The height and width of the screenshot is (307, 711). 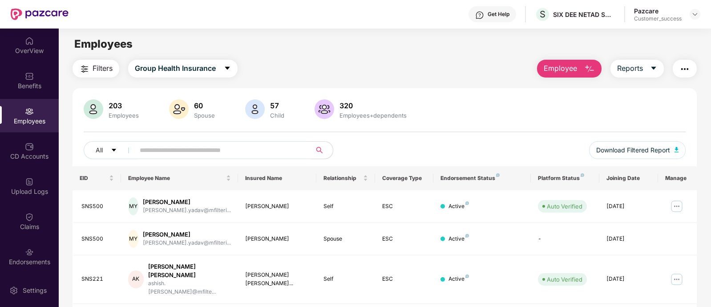 I want to click on img: svg+xml;base64,PHN2ZyBpZD0iQ0RfQWNjb3VudHMiIGRhdGEtbmFtZT0iQ0QgQWNjb3VudHMiIHhtbG5zPSJodHRwOi8vd3..., so click(x=29, y=146).